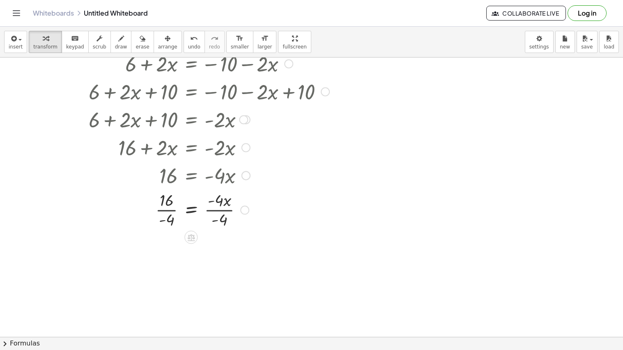 This screenshot has height=350, width=623. What do you see at coordinates (264, 47) in the screenshot?
I see `span: larger` at bounding box center [264, 47].